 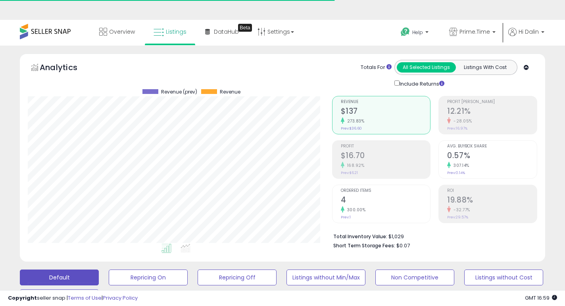 I want to click on b: Total Inventory Value:, so click(x=360, y=236).